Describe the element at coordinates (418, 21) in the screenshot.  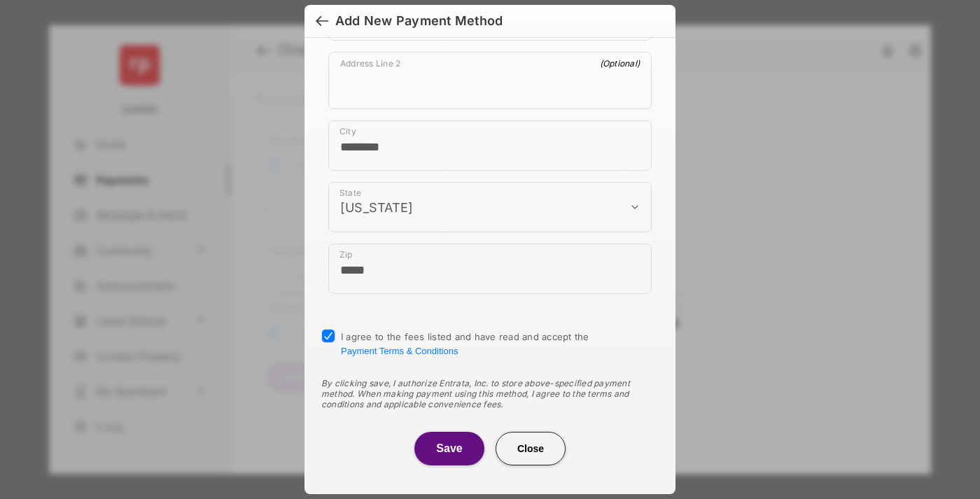
I see `div: Add New Payment Method` at that location.